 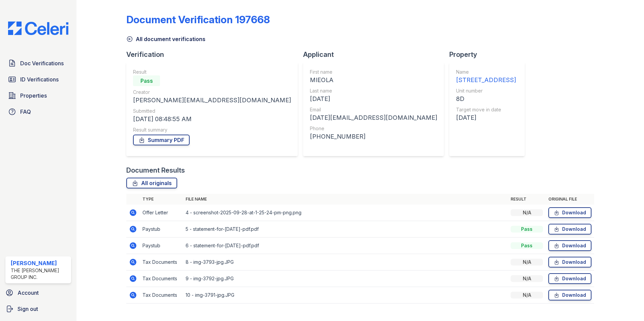 I want to click on div: Result summary, so click(x=212, y=130).